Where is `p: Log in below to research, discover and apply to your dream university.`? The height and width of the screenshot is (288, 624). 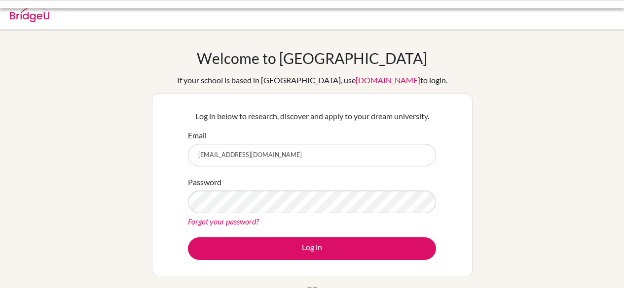
p: Log in below to research, discover and apply to your dream university. is located at coordinates (312, 116).